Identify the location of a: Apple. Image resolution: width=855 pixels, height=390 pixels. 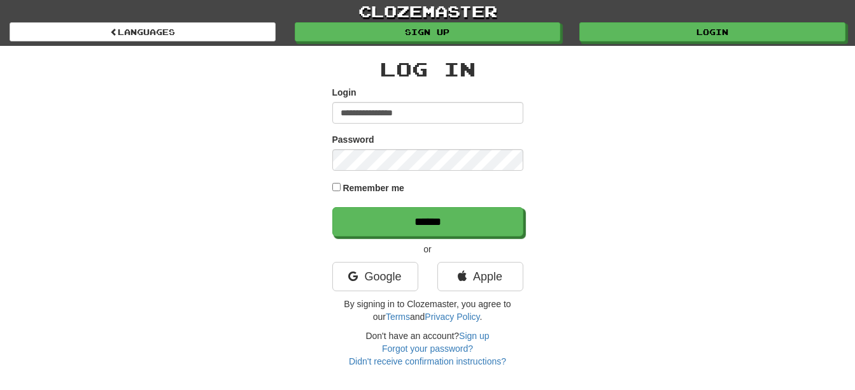
(480, 276).